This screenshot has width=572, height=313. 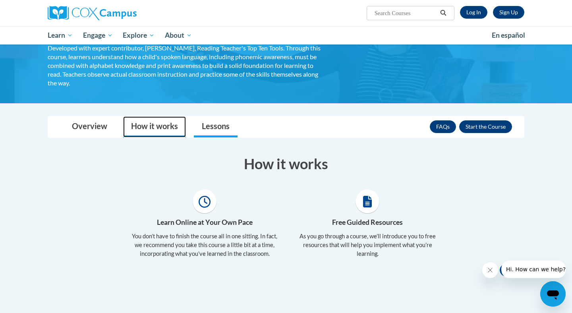 I want to click on a: En español, so click(x=508, y=35).